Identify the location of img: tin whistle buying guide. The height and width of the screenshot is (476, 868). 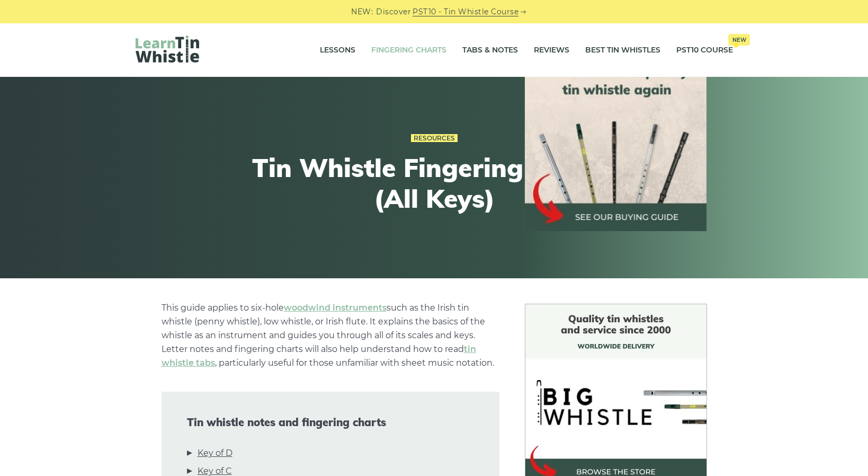
(616, 140).